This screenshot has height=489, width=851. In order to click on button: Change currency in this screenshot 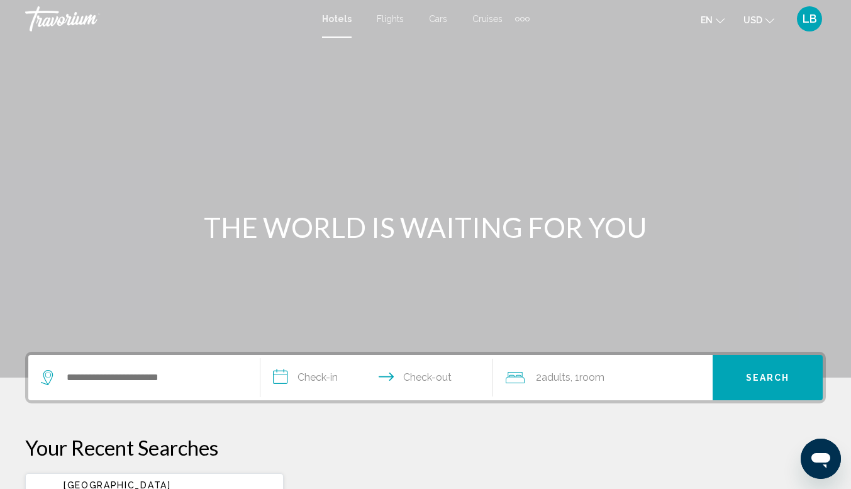, I will do `click(758, 19)`.